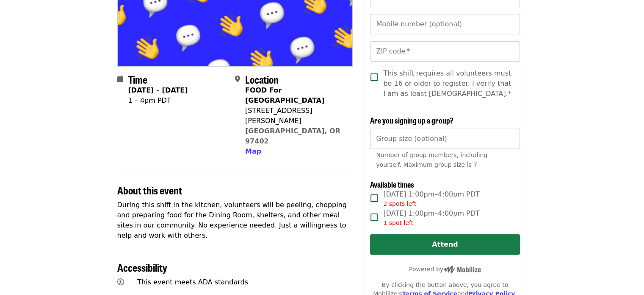  I want to click on span: Accessibility, so click(142, 267).